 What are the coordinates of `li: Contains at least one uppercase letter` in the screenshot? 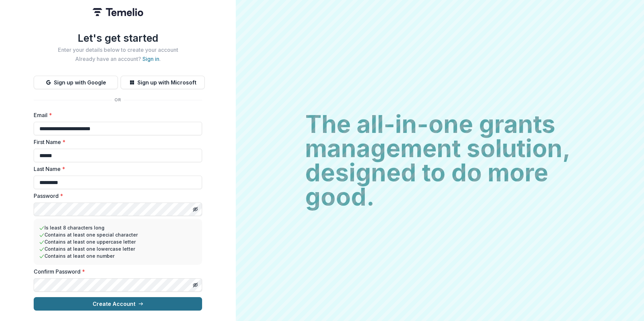 It's located at (118, 241).